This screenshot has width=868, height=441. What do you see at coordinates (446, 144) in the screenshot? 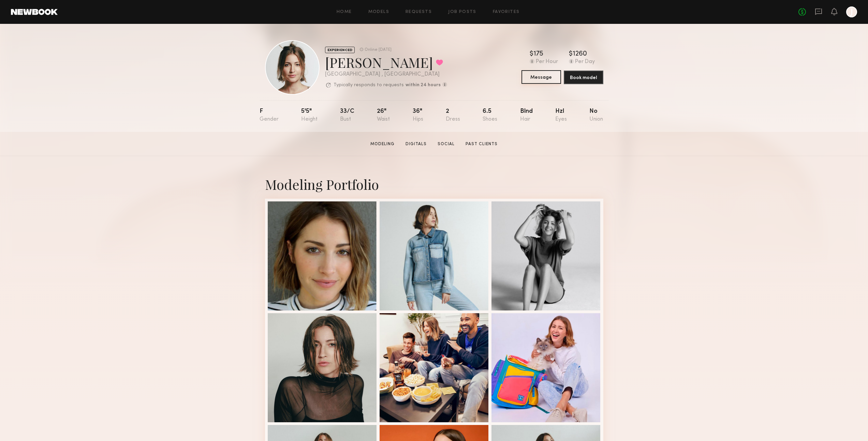
I see `a: Social` at bounding box center [446, 144].